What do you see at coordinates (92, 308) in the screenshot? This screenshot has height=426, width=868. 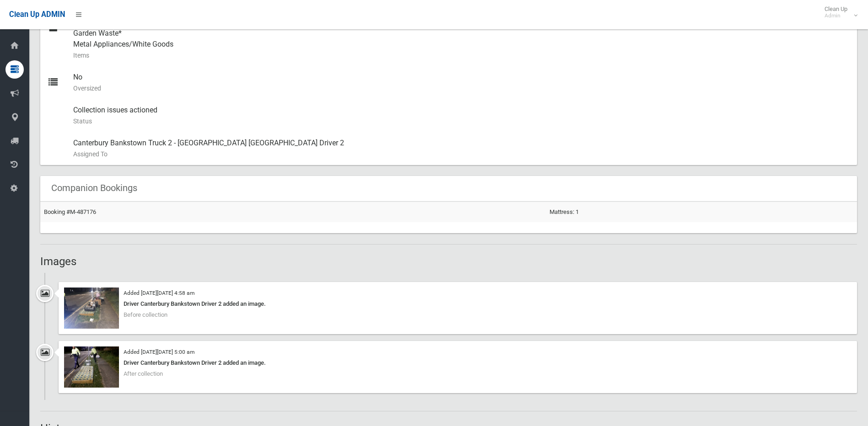 I see `img: 2025-09-3004.57.588299768193983816449.jpg` at bounding box center [92, 308].